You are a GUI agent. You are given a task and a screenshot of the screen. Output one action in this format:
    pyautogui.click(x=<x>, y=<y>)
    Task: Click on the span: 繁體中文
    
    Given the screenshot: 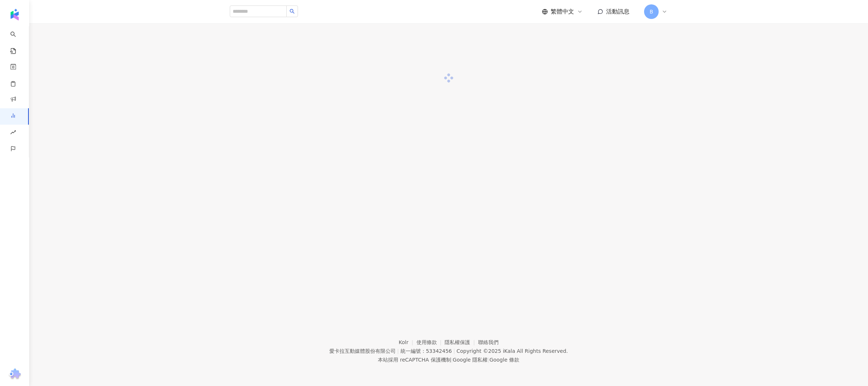 What is the action you would take?
    pyautogui.click(x=562, y=11)
    